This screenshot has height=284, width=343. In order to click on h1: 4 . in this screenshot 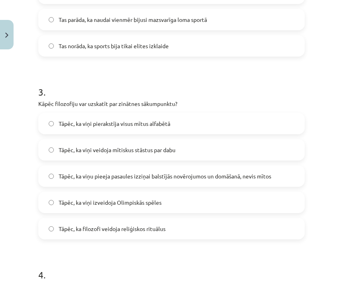, I will do `click(171, 268)`.